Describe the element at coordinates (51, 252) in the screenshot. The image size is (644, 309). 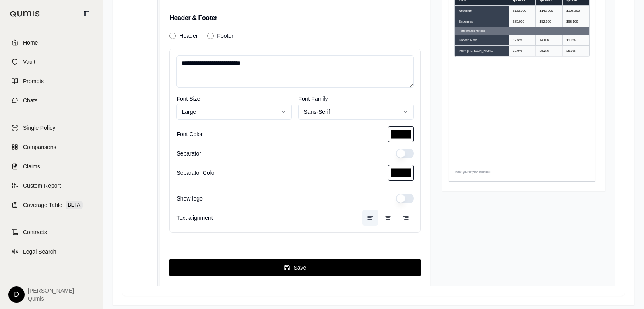
I see `a: Legal Search` at that location.